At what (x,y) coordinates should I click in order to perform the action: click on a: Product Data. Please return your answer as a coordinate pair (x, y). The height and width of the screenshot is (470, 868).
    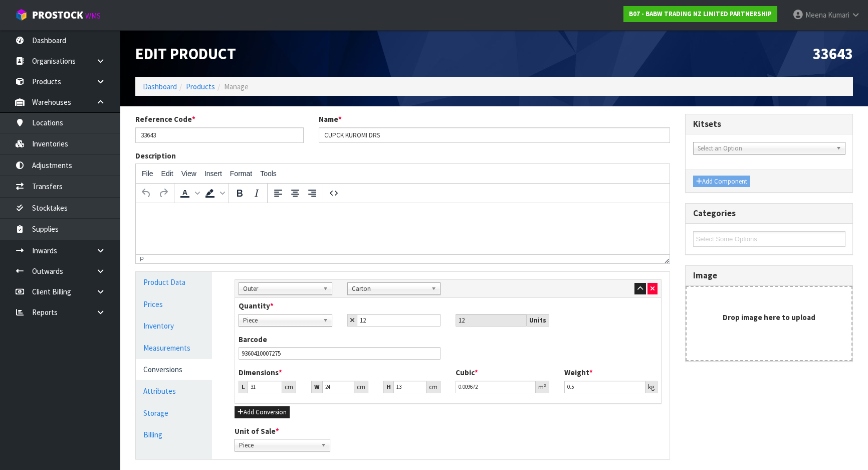
    Looking at the image, I should click on (174, 282).